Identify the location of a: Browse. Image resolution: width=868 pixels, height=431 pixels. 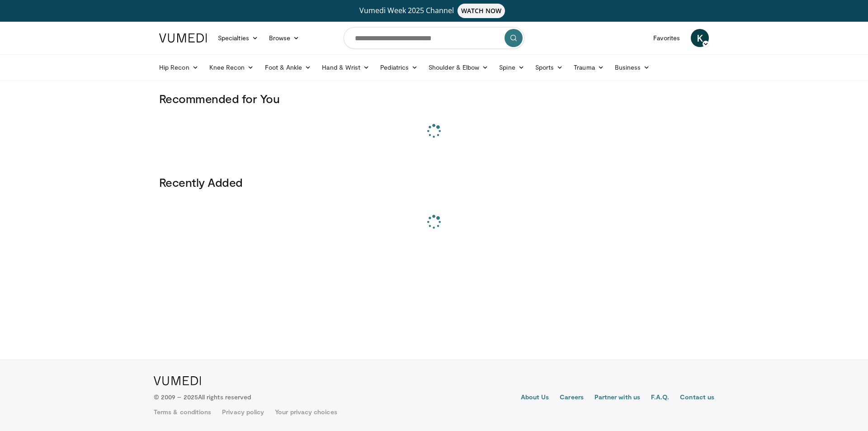
(284, 38).